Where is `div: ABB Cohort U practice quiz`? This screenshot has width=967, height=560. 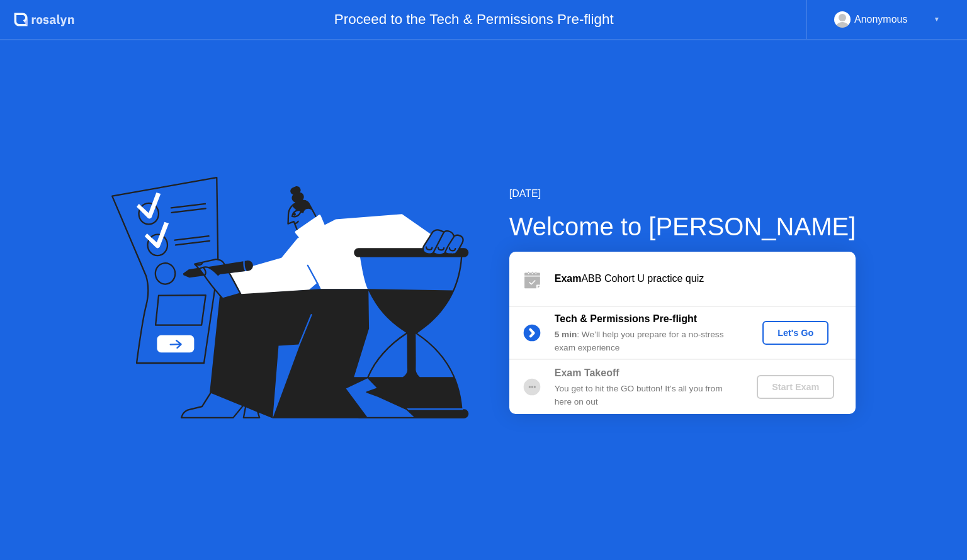 div: ABB Cohort U practice quiz is located at coordinates (705, 279).